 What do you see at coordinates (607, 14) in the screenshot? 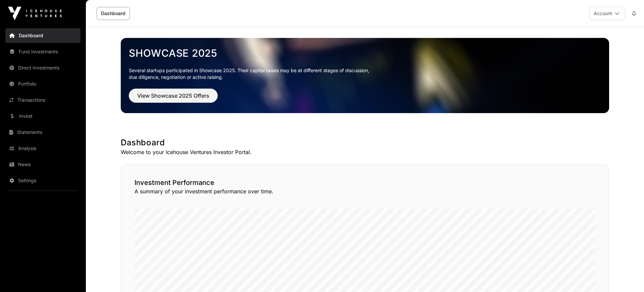
I see `button: Account` at bounding box center [607, 14].